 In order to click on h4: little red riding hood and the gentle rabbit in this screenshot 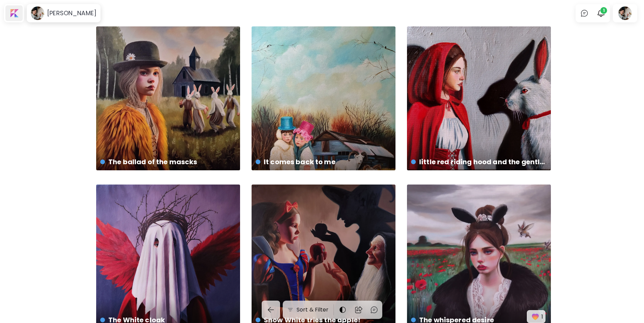, I will do `click(478, 162)`.